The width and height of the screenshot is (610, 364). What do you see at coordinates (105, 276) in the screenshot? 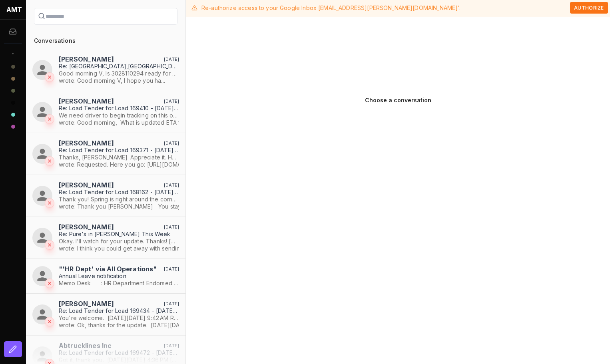
I see `a: "'HR Dept' via All Operations"03/12/2024 at 09:43Annual Leave notificationMemo Desk : HR Departme...` at bounding box center [105, 276].